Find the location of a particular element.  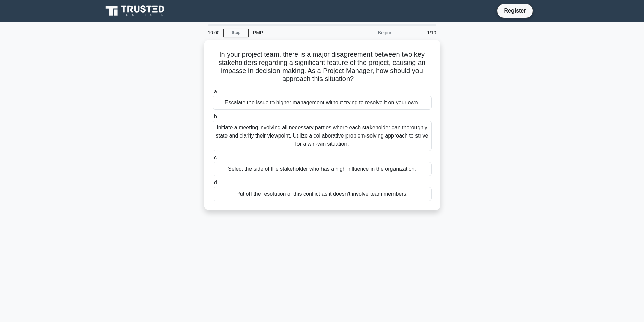

div: Put off the resolution of this conflict as it doesn't involve team members. is located at coordinates (322, 194).